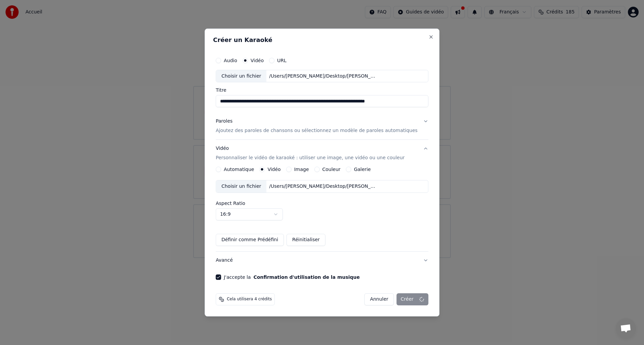  What do you see at coordinates (322, 154) in the screenshot?
I see `button: VidéoPersonnaliser le vidéo de karaoké : utiliser une image, une vidéo ou une couleur` at bounding box center [322, 154].